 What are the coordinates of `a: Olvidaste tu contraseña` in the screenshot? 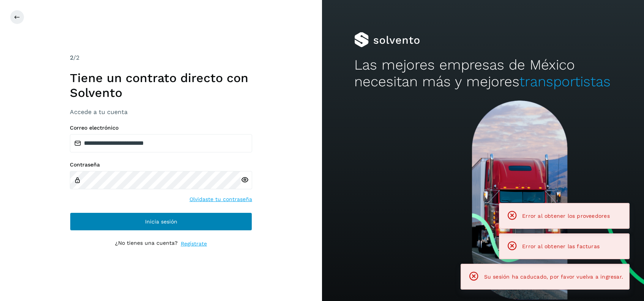 It's located at (220, 199).